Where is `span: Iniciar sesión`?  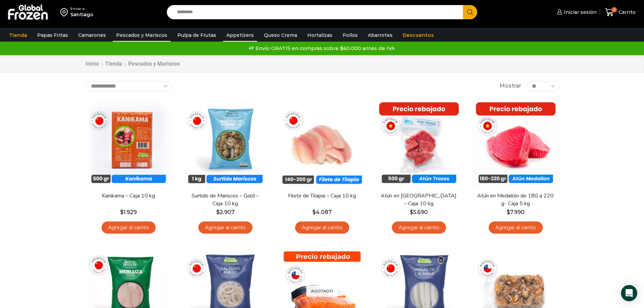
span: Iniciar sesión is located at coordinates (579, 12).